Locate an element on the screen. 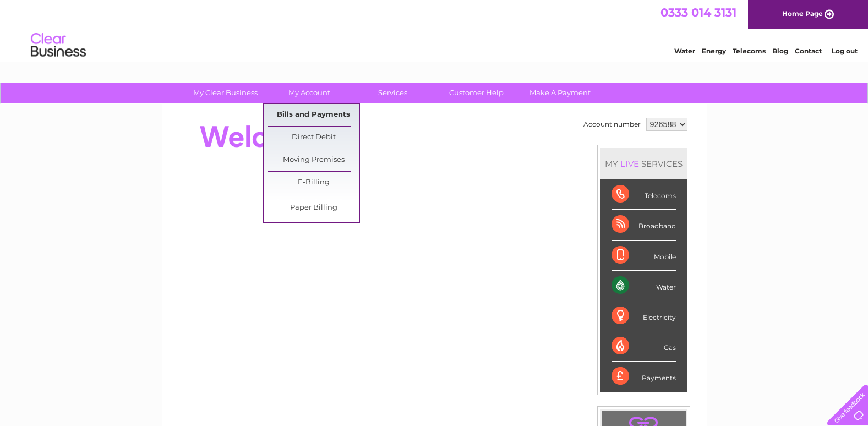 Image resolution: width=868 pixels, height=426 pixels. a: Contact is located at coordinates (808, 51).